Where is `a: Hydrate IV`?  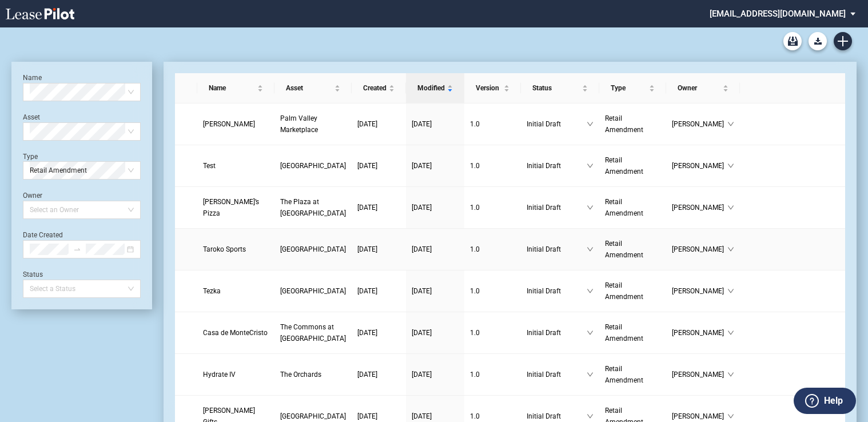 a: Hydrate IV is located at coordinates (235, 375).